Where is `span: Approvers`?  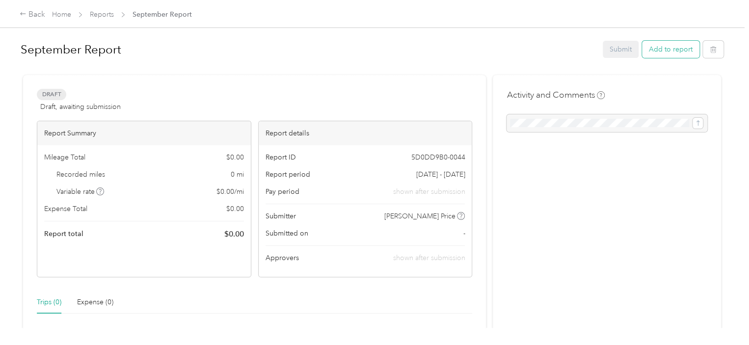 span: Approvers is located at coordinates (282, 258).